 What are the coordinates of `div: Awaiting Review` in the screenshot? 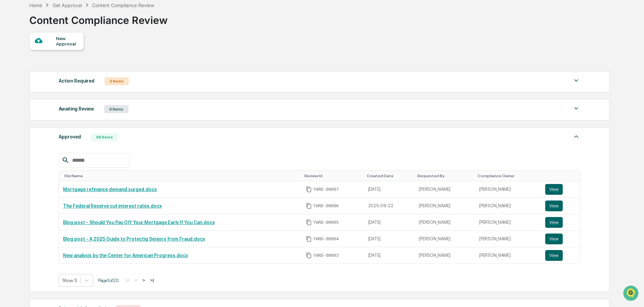 It's located at (76, 109).